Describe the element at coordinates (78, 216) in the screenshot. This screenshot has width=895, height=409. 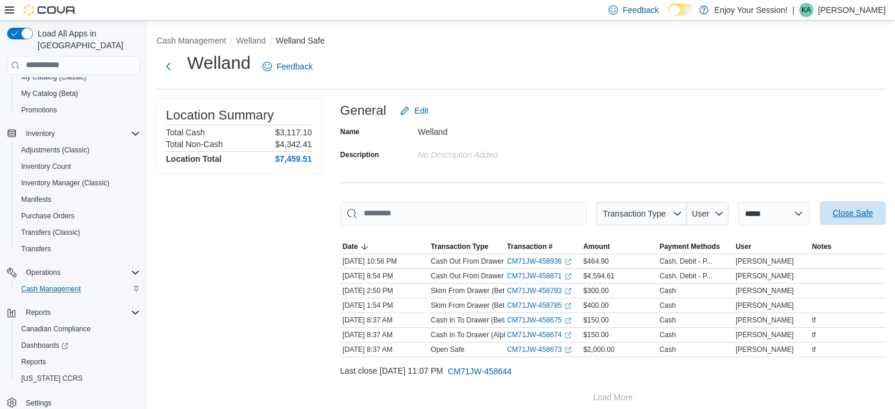
I see `button: Purchase Orders` at that location.